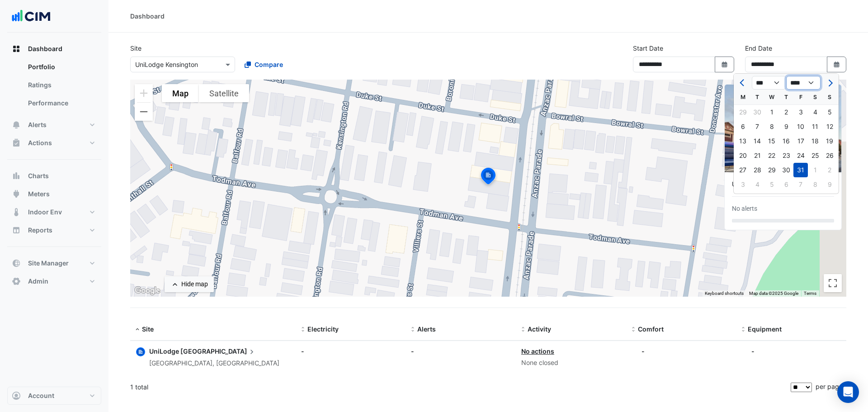  I want to click on select: Select year, so click(803, 82).